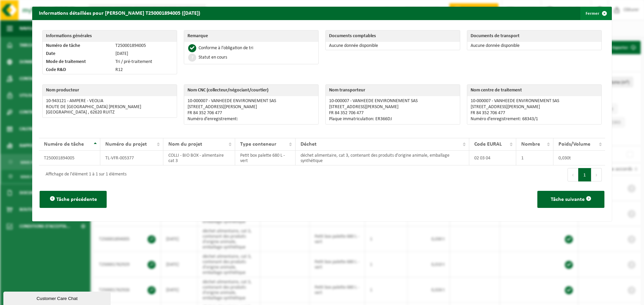 The width and height of the screenshot is (644, 305). What do you see at coordinates (258, 144) in the screenshot?
I see `span: Type conteneur` at bounding box center [258, 144].